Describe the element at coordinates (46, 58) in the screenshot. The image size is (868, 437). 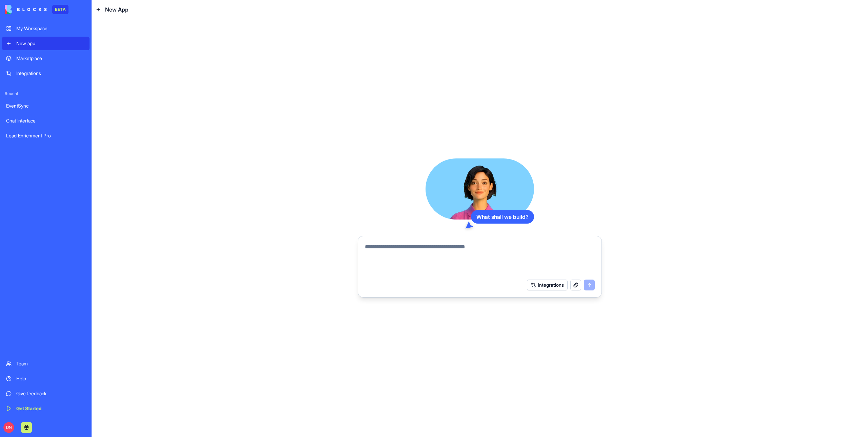
I see `a: Marketplace` at that location.